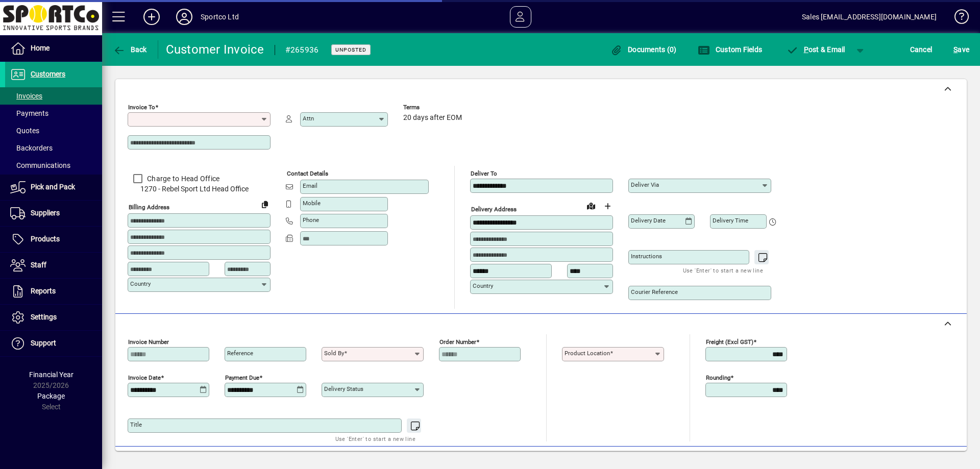 This screenshot has height=469, width=980. What do you see at coordinates (54, 130) in the screenshot?
I see `a: Quotes` at bounding box center [54, 130].